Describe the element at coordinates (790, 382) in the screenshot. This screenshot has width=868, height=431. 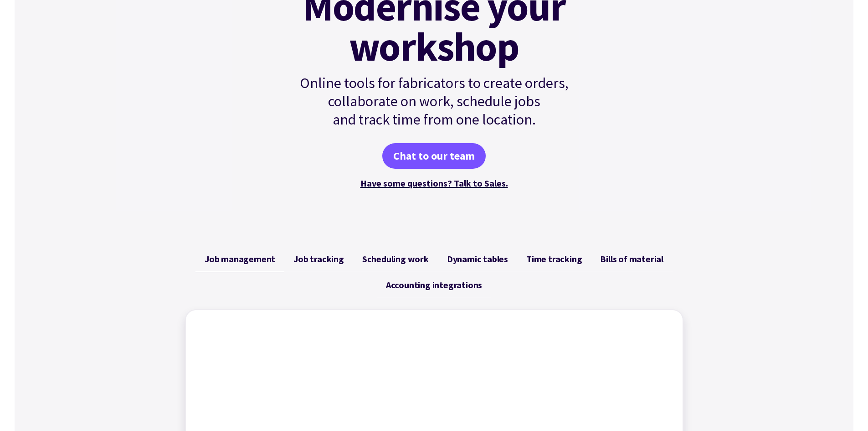
I see `div: Chat Widget` at that location.